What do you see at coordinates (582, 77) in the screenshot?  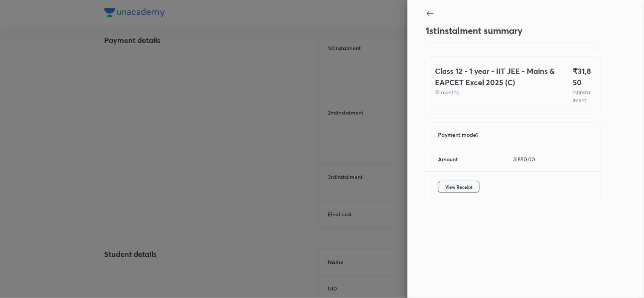 I see `h4: ₹ 31,850` at bounding box center [582, 77].